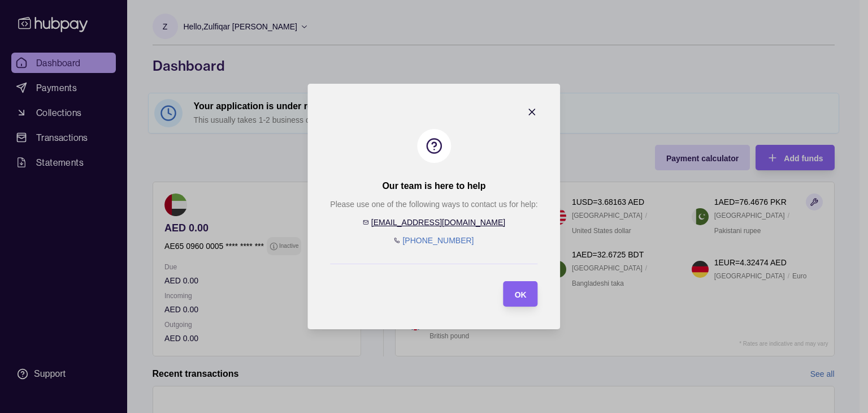  Describe the element at coordinates (521, 295) in the screenshot. I see `span: OK` at that location.